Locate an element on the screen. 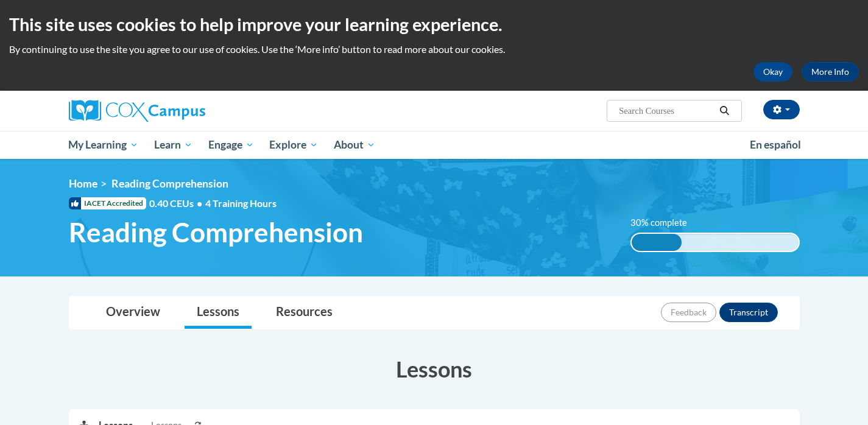  span: Explore is located at coordinates (294, 145).